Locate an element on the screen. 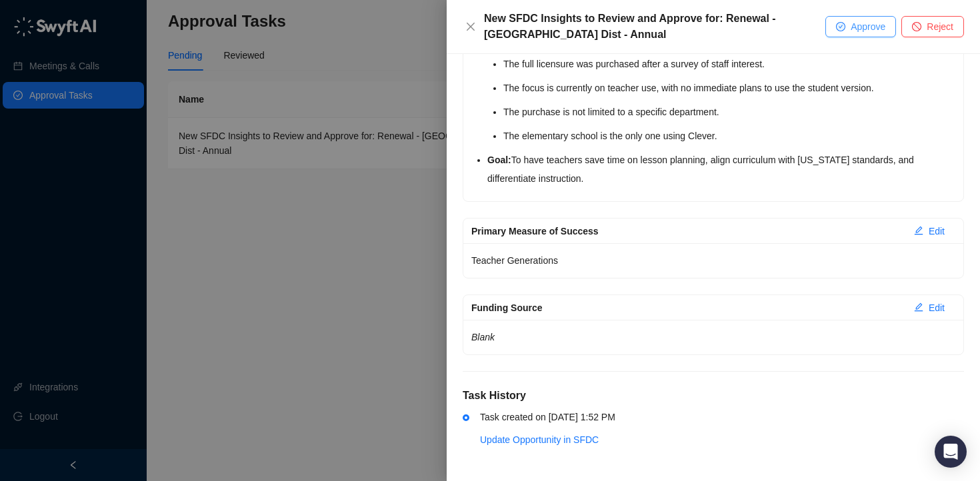 The height and width of the screenshot is (481, 980). h5: Task History is located at coordinates (714, 395).